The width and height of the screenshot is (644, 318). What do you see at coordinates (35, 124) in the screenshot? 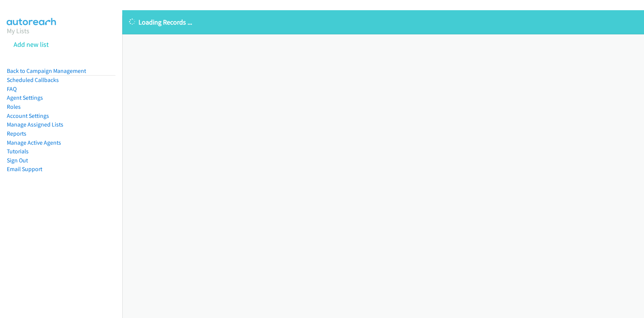
I see `a: Manage Assigned Lists` at bounding box center [35, 124].